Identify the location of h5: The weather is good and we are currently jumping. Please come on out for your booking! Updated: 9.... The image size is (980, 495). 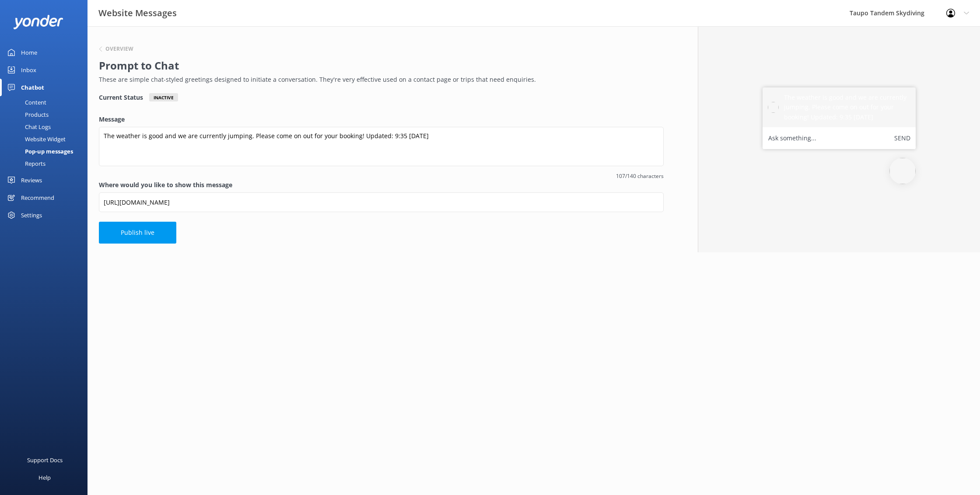
(848, 107).